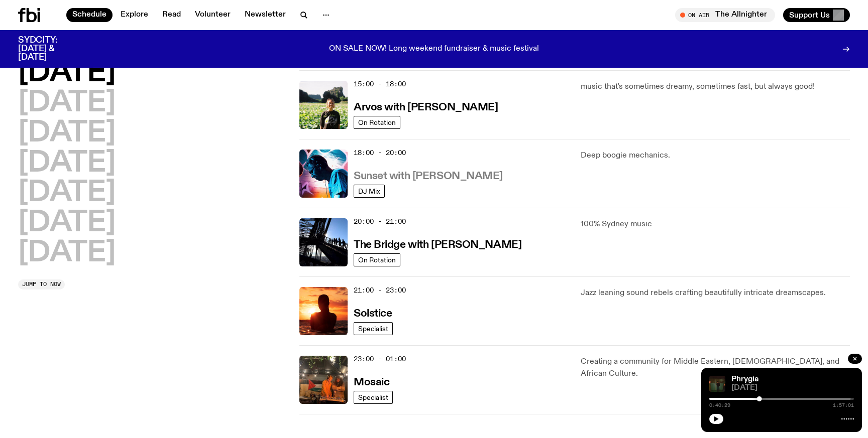 Image resolution: width=868 pixels, height=438 pixels. What do you see at coordinates (171, 15) in the screenshot?
I see `a: Read` at bounding box center [171, 15].